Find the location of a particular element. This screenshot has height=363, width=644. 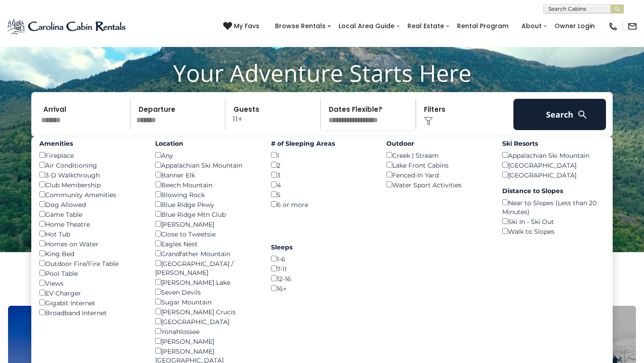

img: filter--v1.png is located at coordinates (429, 121).